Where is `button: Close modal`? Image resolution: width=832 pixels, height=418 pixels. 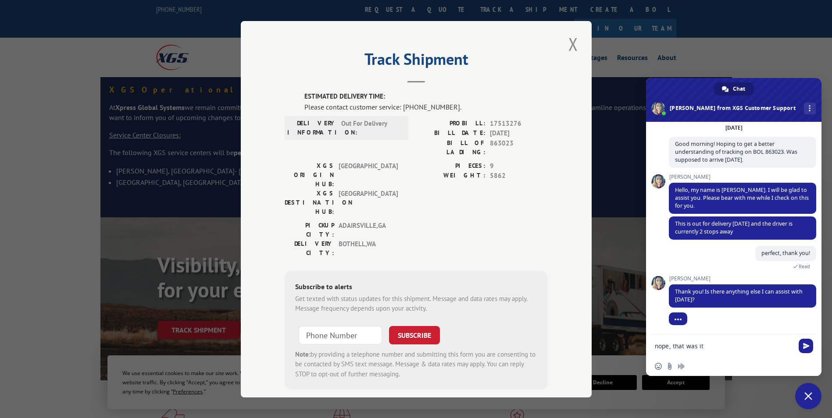 button: Close modal is located at coordinates (573, 44).